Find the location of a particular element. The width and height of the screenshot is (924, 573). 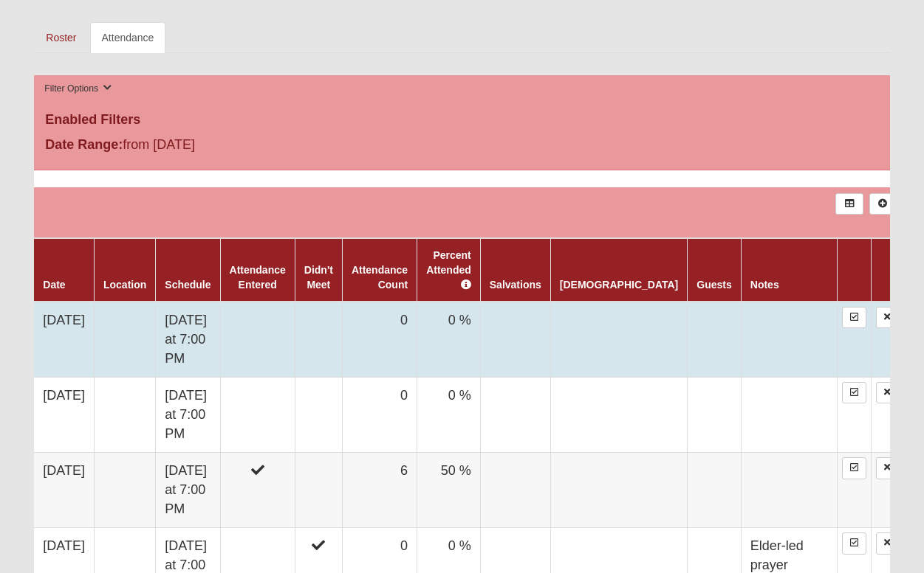

th: Salvations is located at coordinates (514, 270).